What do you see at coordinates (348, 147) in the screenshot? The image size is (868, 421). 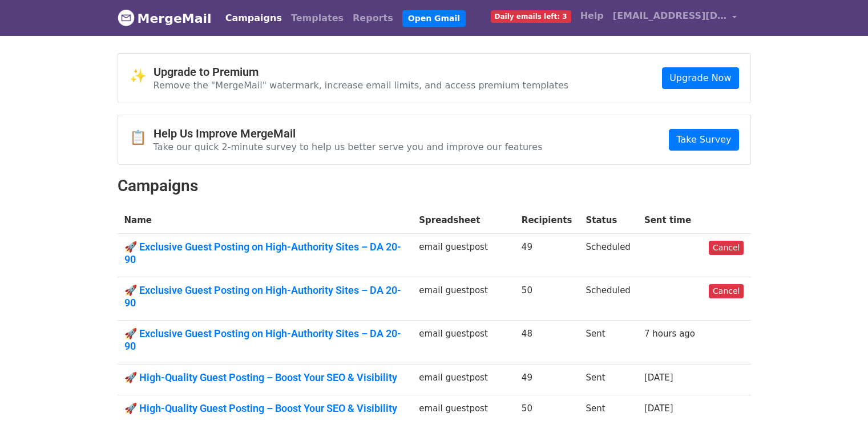 I see `p: Take our quick 2-minute survey to help us better serve you and improve our features` at bounding box center [348, 147].